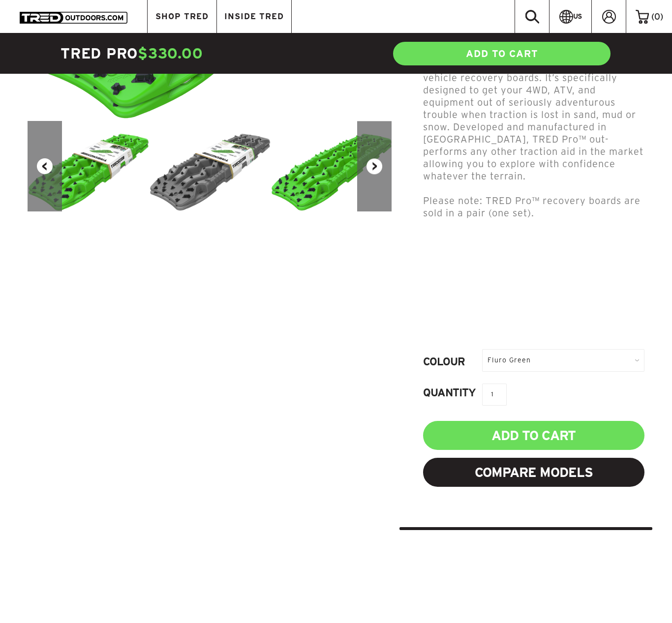 This screenshot has width=672, height=623. I want to click on label: Colour, so click(453, 364).